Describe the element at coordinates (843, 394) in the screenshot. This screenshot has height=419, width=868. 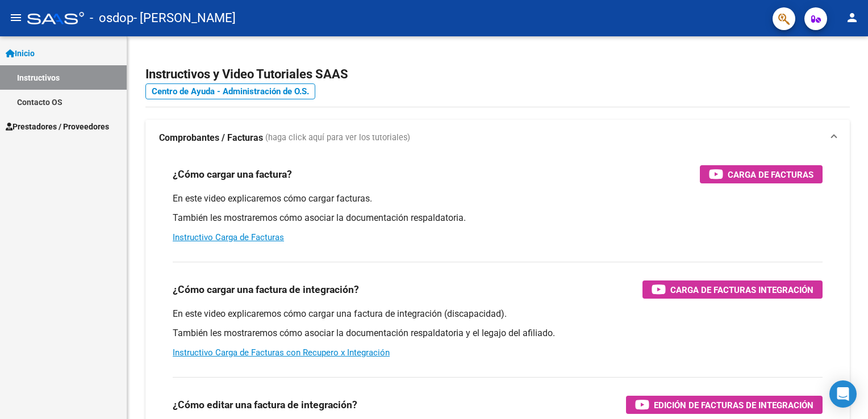
I see `div: Open Intercom Messenger` at that location.